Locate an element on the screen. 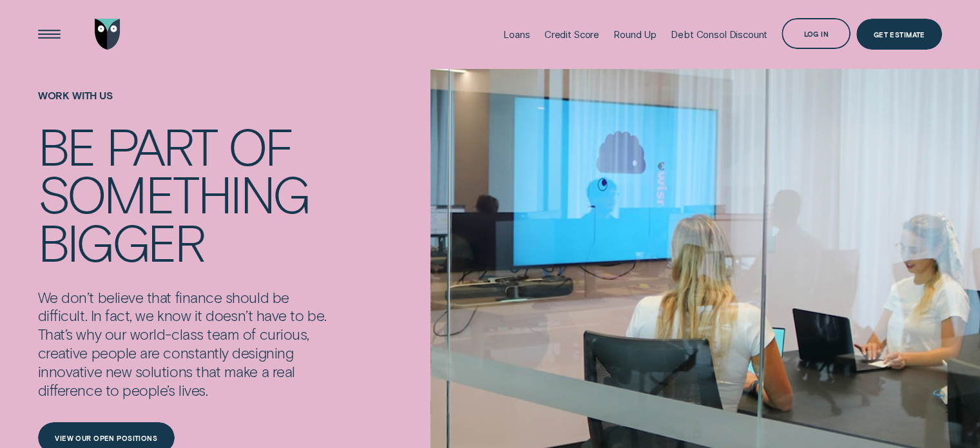  div: Debt Consol Discount is located at coordinates (719, 34).